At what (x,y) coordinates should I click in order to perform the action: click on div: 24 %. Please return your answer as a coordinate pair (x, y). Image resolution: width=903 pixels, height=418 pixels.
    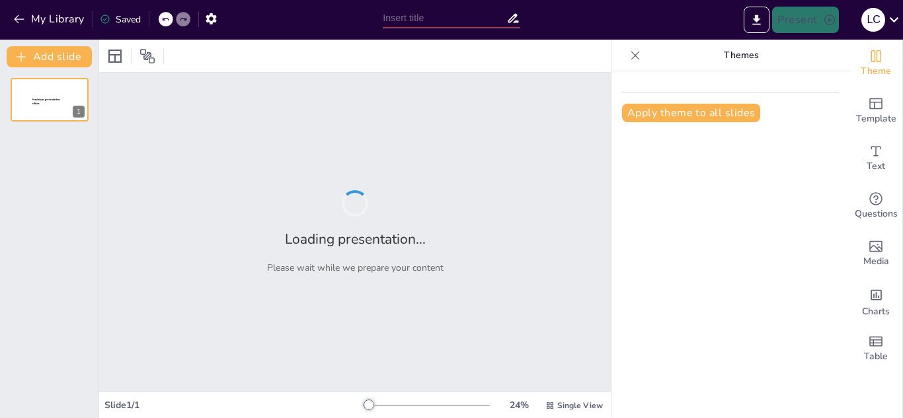
    Looking at the image, I should click on (519, 405).